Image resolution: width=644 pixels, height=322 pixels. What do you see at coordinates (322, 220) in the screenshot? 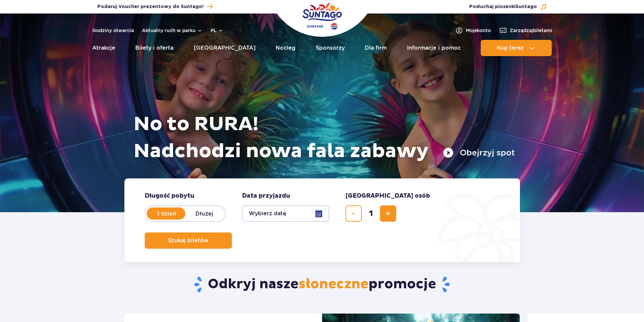
I see `form: Planowanie wizyty w Park of Poland` at bounding box center [322, 220].